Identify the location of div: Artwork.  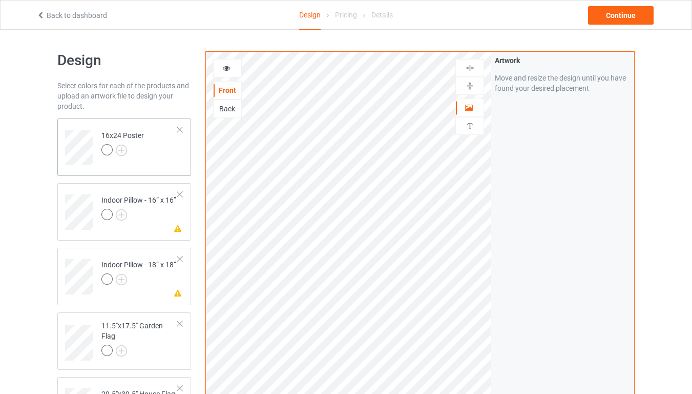
(563, 60).